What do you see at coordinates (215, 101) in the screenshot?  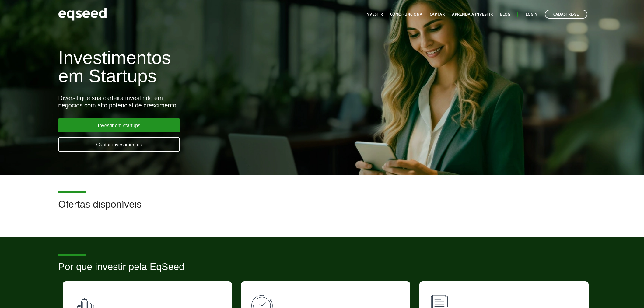 I see `div: Diversifique sua carteira investindo em negócios com alto potencial de crescimento` at bounding box center [215, 101].